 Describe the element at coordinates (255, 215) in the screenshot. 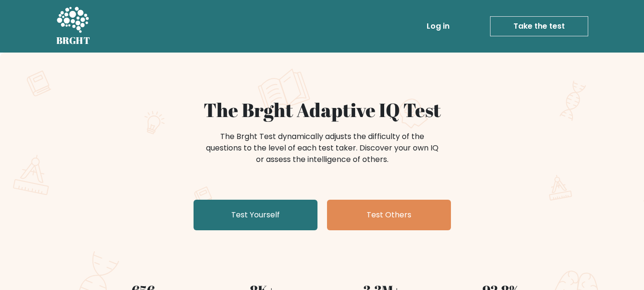

I see `a: Test Yourself` at that location.